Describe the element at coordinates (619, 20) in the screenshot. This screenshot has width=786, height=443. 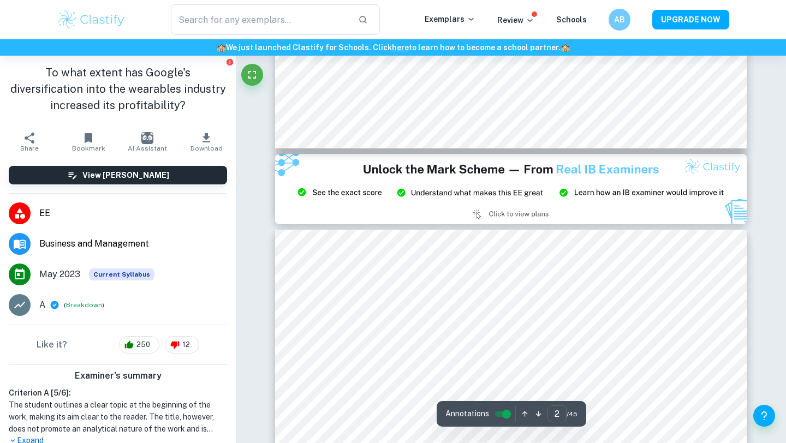
I see `h6: AB` at that location.